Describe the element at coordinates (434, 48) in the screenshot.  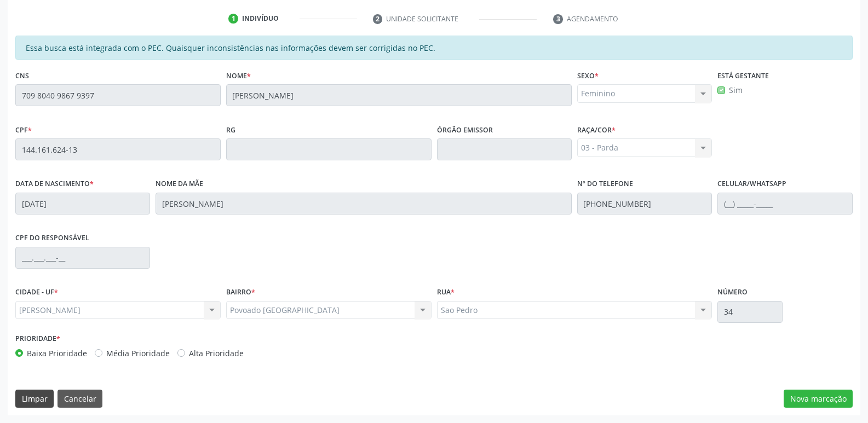
I see `div: Essa busca está integrada com o PEC. Quaisquer inconsistências nas informações devem ser corrigid...` at that location.